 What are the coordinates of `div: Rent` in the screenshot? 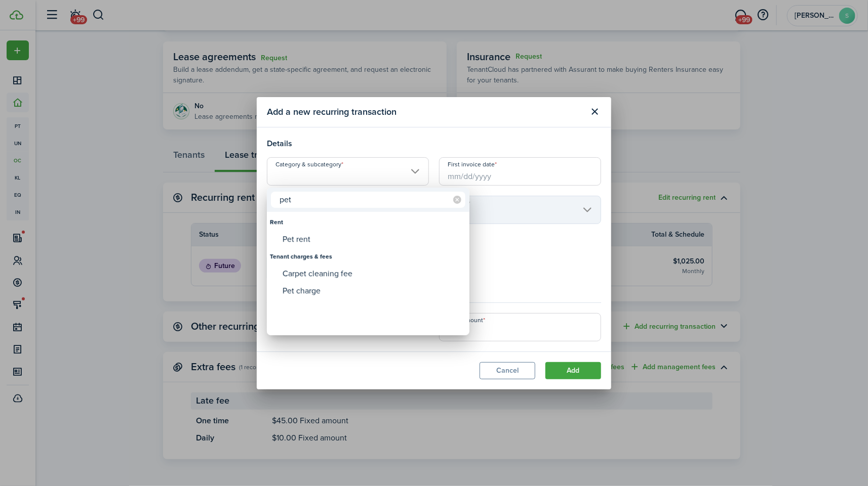 It's located at (368, 222).